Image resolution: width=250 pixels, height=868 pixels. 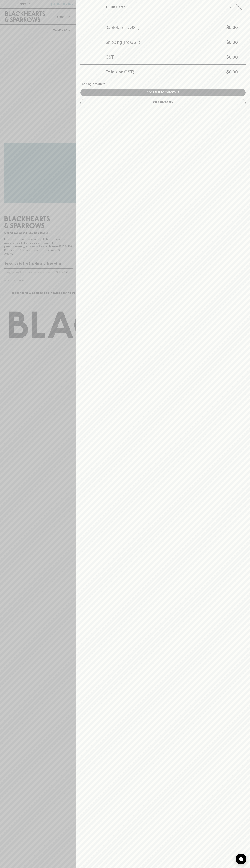 What do you see at coordinates (227, 7) in the screenshot?
I see `span: Close` at bounding box center [227, 7].